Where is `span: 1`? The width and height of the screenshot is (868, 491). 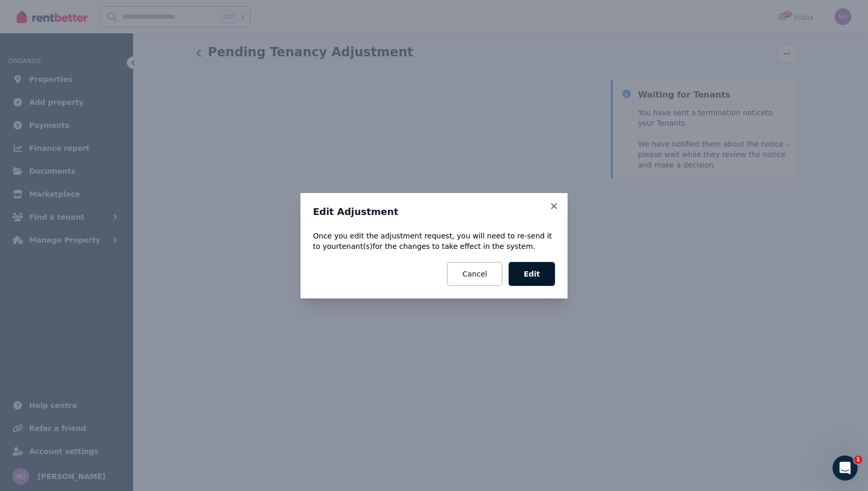
span: 1 is located at coordinates (858, 460).